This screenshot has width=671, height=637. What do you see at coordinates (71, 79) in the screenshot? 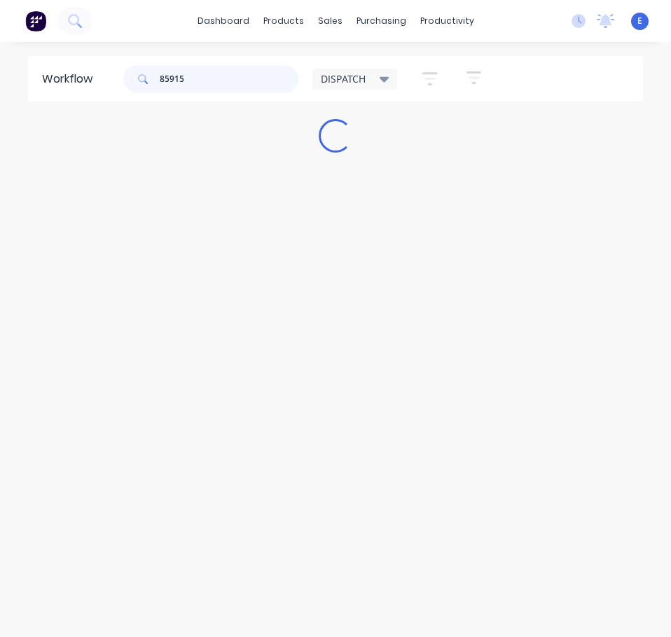
I see `div: Workflow` at bounding box center [71, 79].